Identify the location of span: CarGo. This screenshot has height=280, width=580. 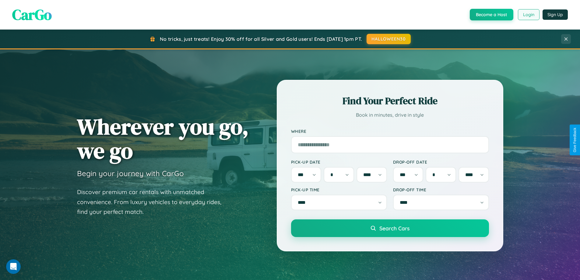
(32, 15).